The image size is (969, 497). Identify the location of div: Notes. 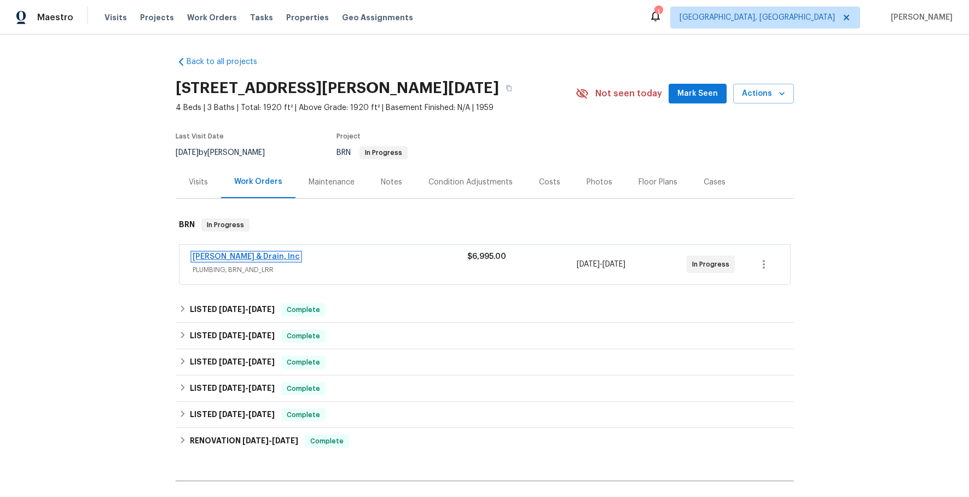
(391, 182).